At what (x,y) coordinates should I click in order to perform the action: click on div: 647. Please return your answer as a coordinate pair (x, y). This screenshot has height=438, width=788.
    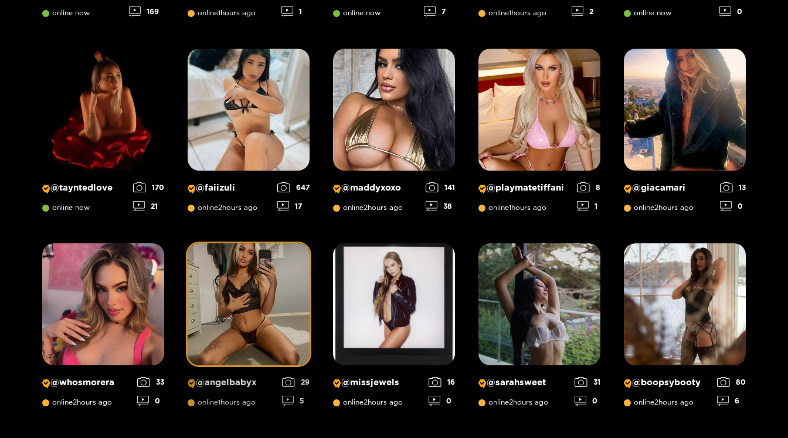
    Looking at the image, I should click on (293, 187).